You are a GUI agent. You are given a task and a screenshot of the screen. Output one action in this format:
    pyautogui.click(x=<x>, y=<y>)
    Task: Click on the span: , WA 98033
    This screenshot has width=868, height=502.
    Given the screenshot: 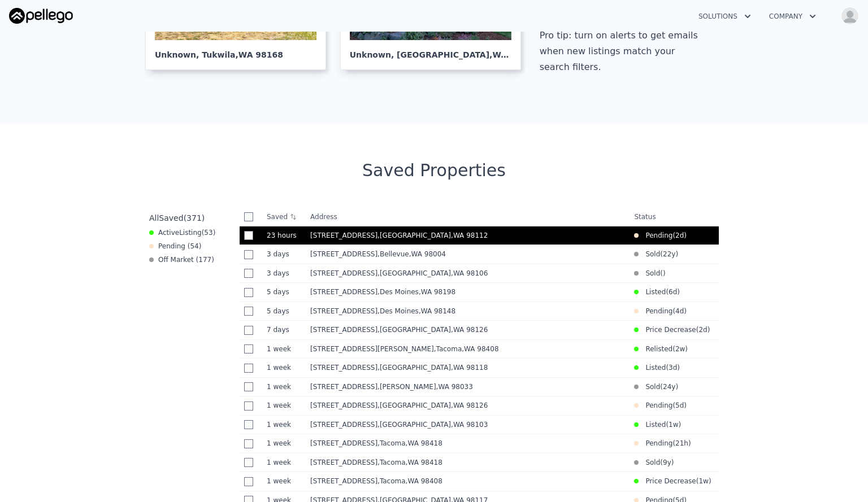 What is the action you would take?
    pyautogui.click(x=454, y=386)
    